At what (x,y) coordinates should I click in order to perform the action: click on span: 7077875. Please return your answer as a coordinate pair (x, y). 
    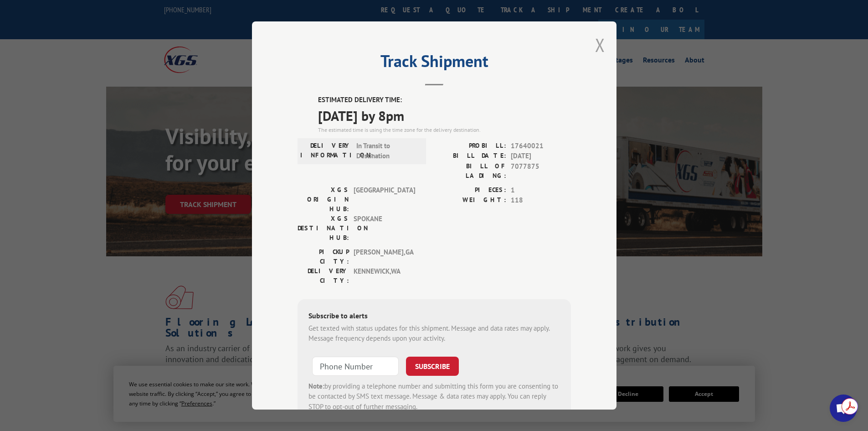
    Looking at the image, I should click on (541, 171).